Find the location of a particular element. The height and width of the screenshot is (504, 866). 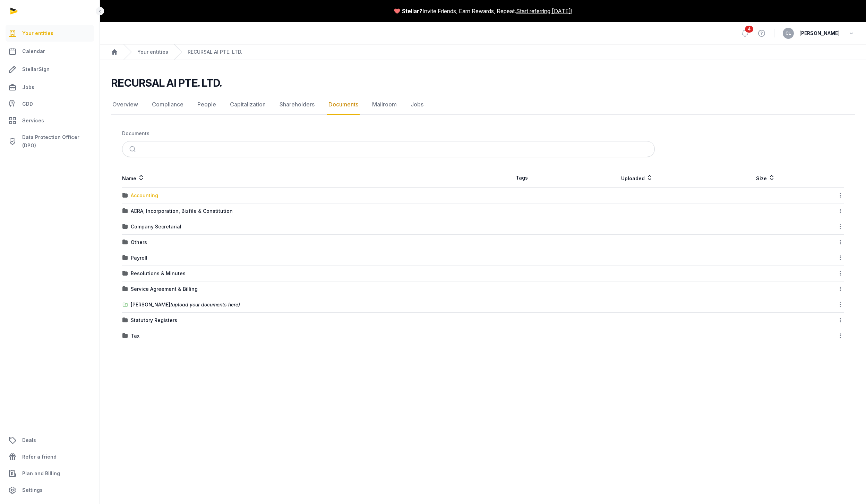

div: Chat Widget is located at coordinates (803, 463).